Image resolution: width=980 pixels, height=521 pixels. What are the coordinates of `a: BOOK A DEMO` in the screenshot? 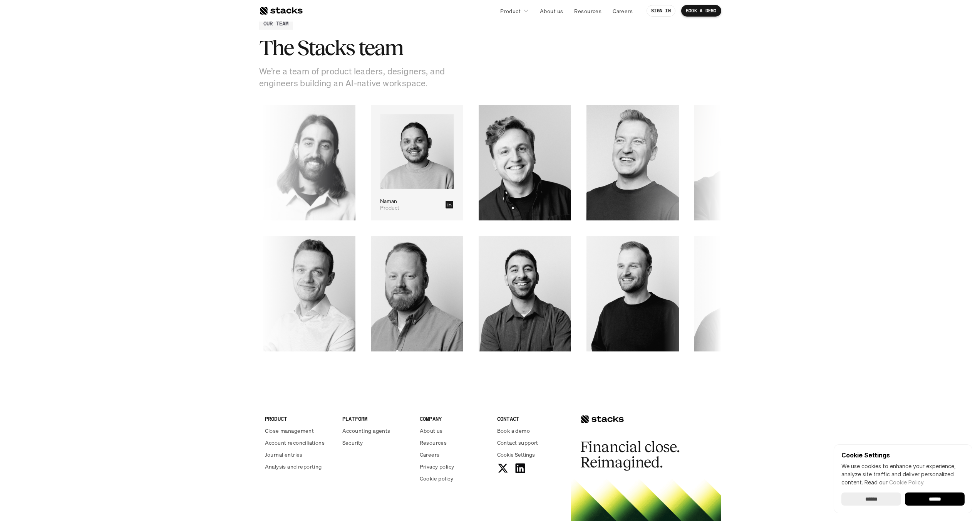 It's located at (701, 11).